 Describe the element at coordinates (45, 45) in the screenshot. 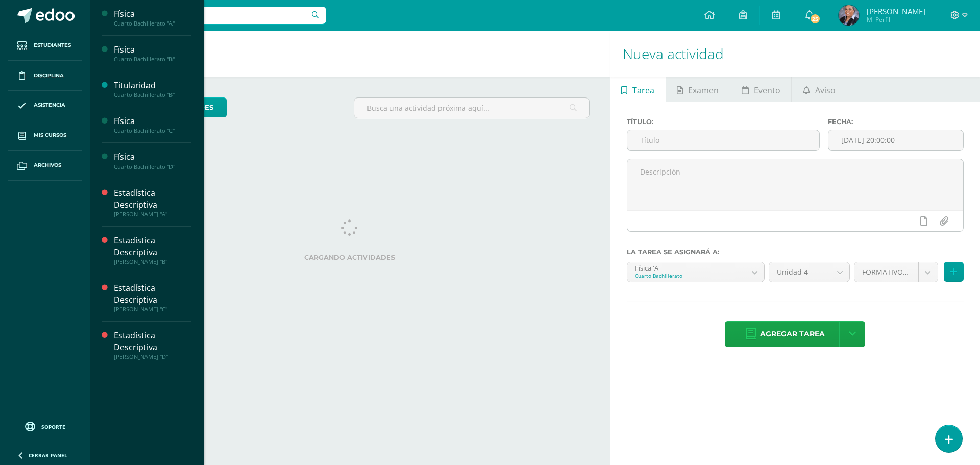

I see `a: Estudiantes` at that location.